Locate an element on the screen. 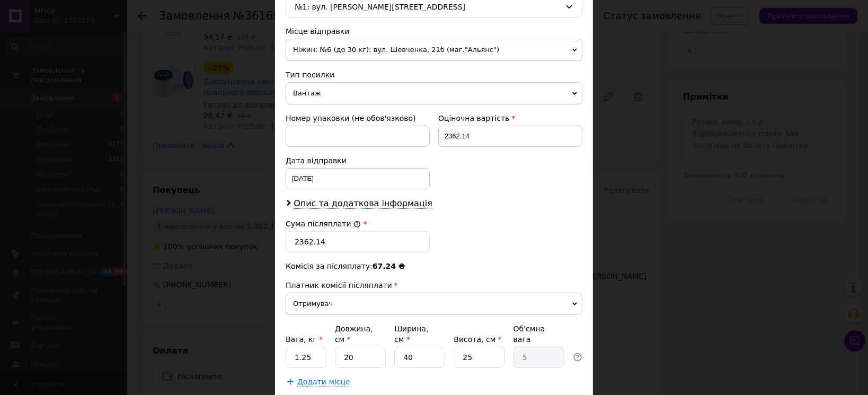 The height and width of the screenshot is (395, 868). span: Тип посилки is located at coordinates (310, 75).